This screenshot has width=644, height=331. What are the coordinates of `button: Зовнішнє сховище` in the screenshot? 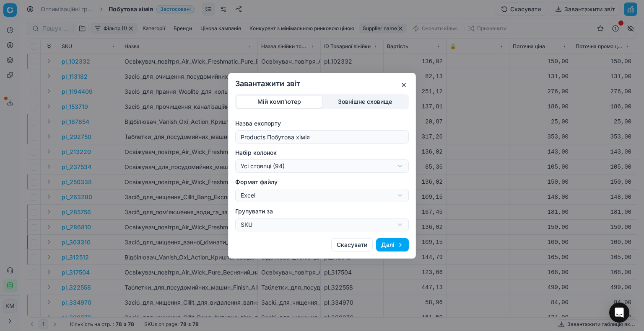 It's located at (365, 101).